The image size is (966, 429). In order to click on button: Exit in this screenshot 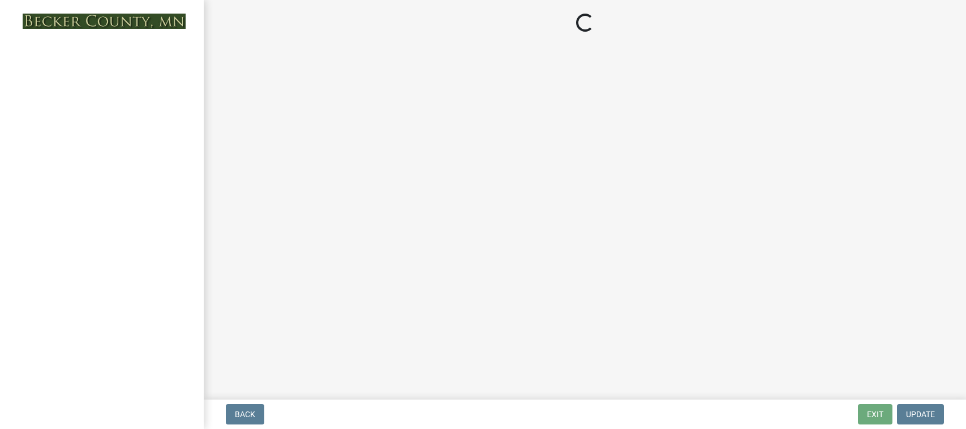, I will do `click(875, 414)`.